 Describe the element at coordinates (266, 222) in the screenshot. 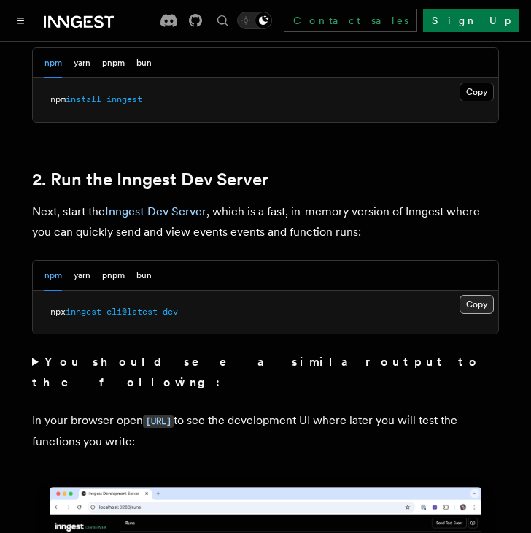

I see `p: Next, start the , which is a fast, in-memory version of Inngest where you can quickly send and vi...` at that location.